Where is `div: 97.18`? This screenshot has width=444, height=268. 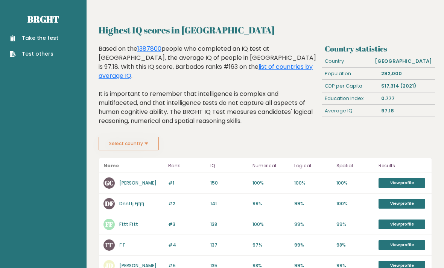
div: 97.18 is located at coordinates (407, 111).